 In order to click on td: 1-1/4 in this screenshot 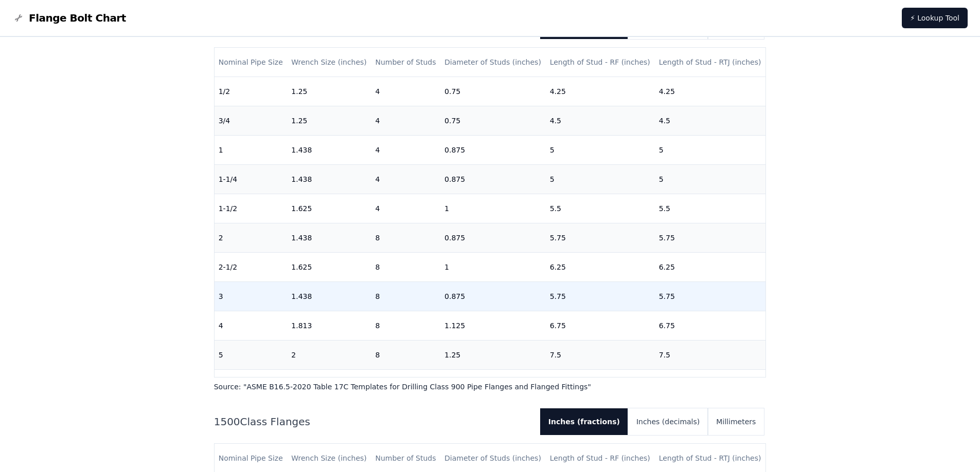, I will do `click(251, 180)`.